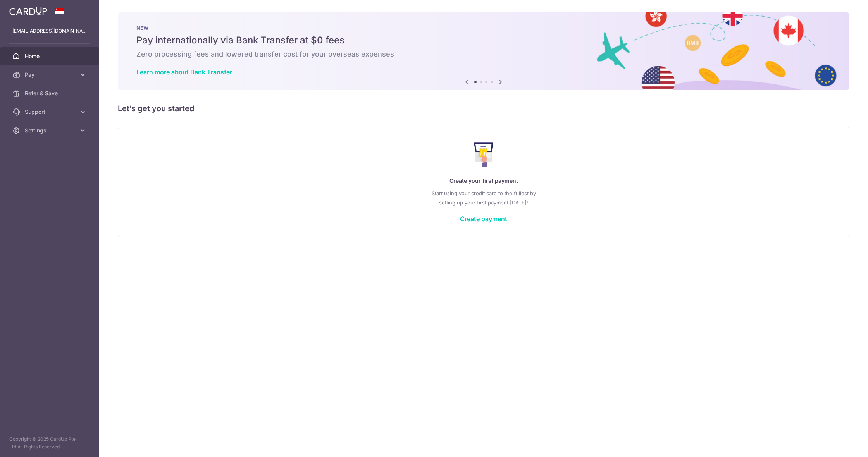 The image size is (868, 457). Describe the element at coordinates (51, 131) in the screenshot. I see `span: Settings` at that location.